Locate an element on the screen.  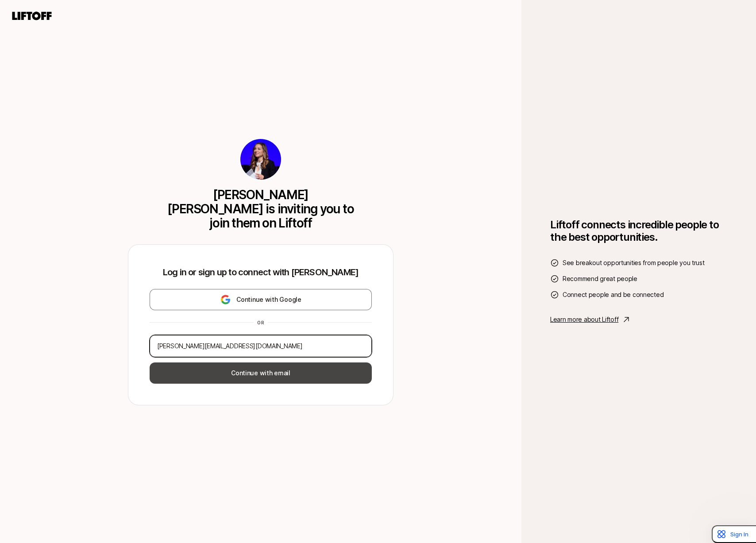
button: Continue with email is located at coordinates (261, 373).